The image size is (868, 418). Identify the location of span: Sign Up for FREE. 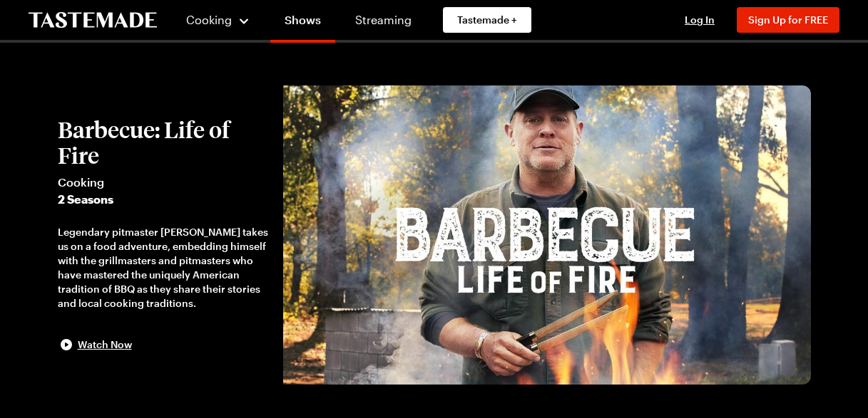
(788, 19).